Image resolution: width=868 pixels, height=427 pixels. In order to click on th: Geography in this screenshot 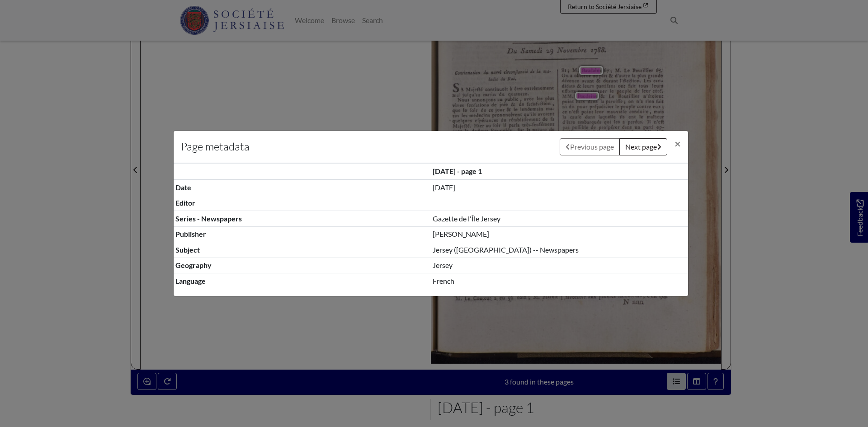, I will do `click(302, 266)`.